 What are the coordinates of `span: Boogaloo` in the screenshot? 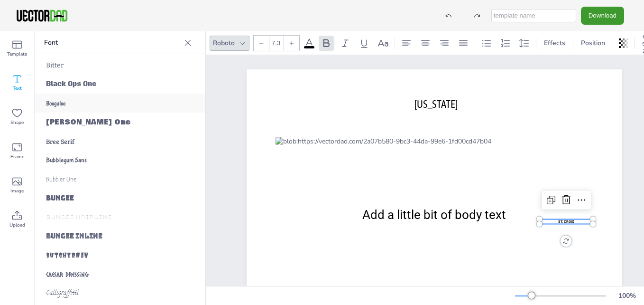 It's located at (56, 103).